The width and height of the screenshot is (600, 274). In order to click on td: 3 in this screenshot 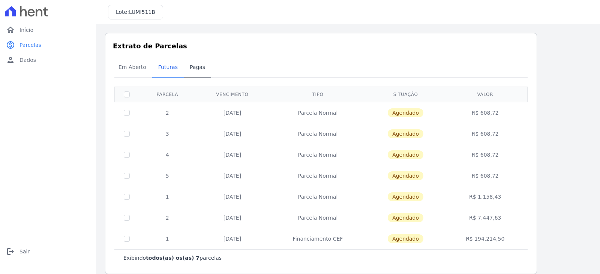, I will do `click(167, 134)`.